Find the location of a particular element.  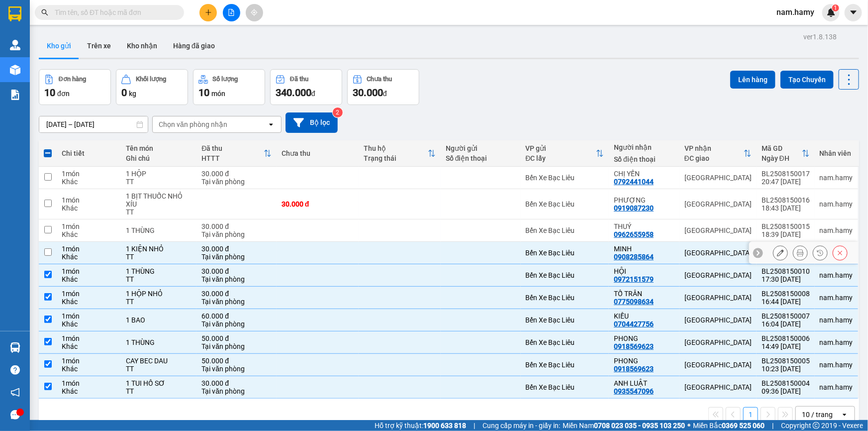

span: message is located at coordinates (15, 414).